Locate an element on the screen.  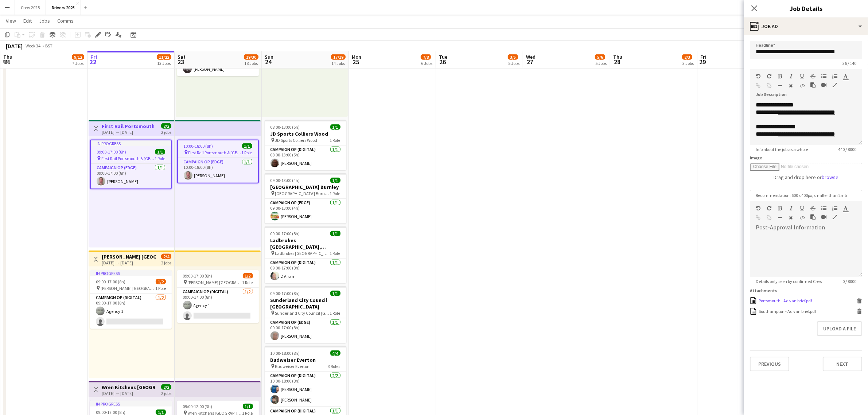
span: 4/4 is located at coordinates (336, 352).